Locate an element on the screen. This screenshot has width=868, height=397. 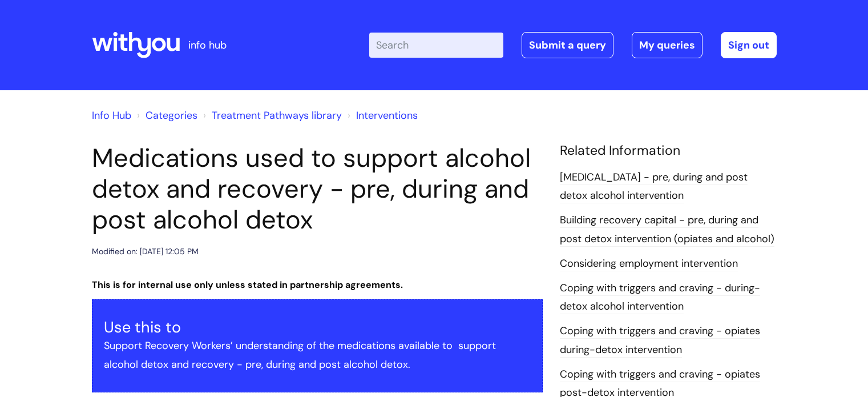
h3: Use this to is located at coordinates (317, 327).